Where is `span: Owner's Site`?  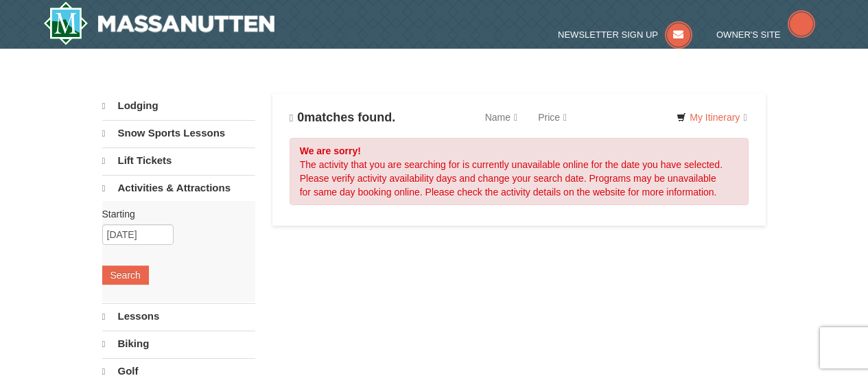 span: Owner's Site is located at coordinates (749, 34).